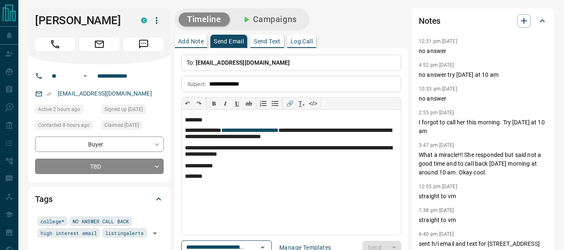  What do you see at coordinates (249, 104) in the screenshot?
I see `s: ab` at bounding box center [249, 104].